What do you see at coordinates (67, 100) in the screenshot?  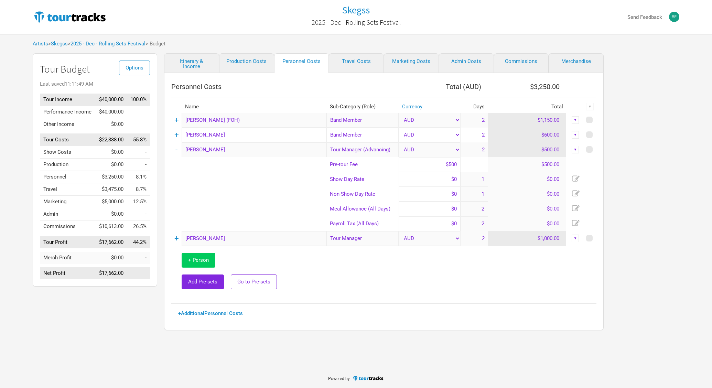 I see `td: Tour Income` at bounding box center [67, 100].